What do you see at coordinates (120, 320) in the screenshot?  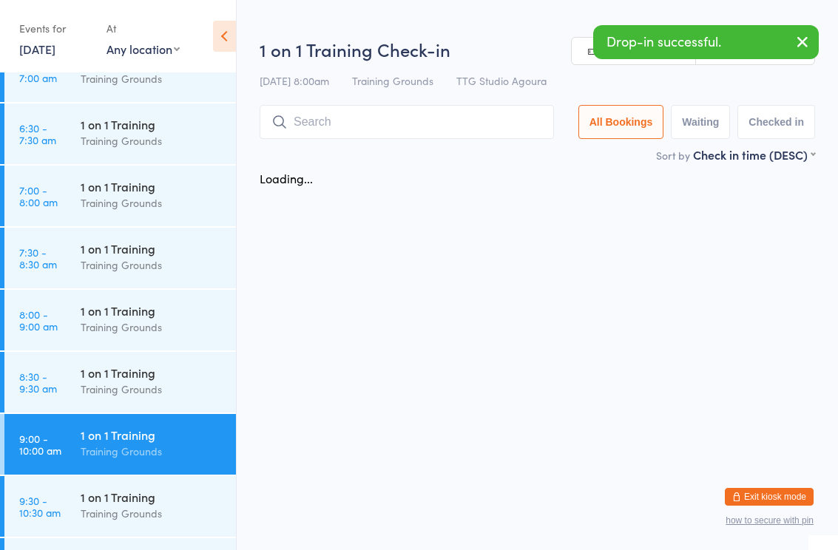 I see `a: 8:00 -9:00 am1 on 1 TrainingTraining Grounds` at bounding box center [120, 320].